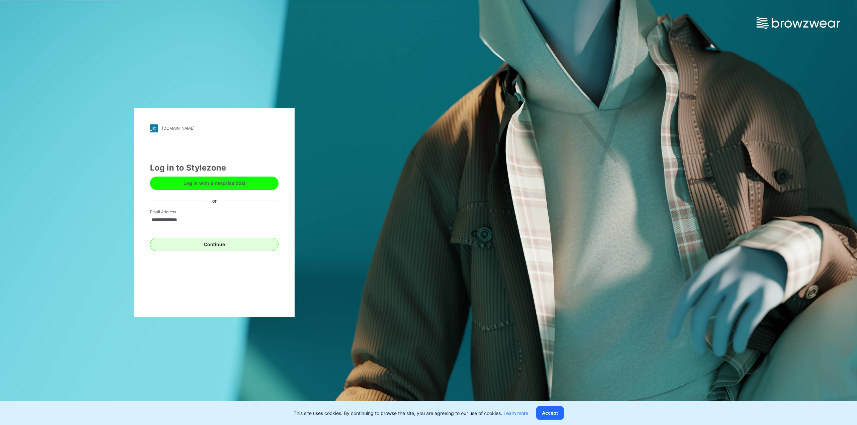 The width and height of the screenshot is (857, 425). What do you see at coordinates (173, 212) in the screenshot?
I see `label: Email Address` at bounding box center [173, 212].